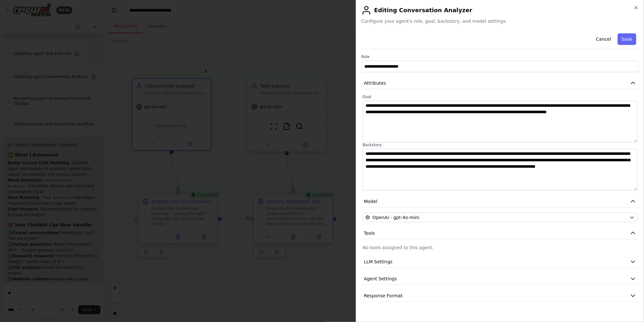  What do you see at coordinates (371, 201) in the screenshot?
I see `span: Model` at bounding box center [371, 201].